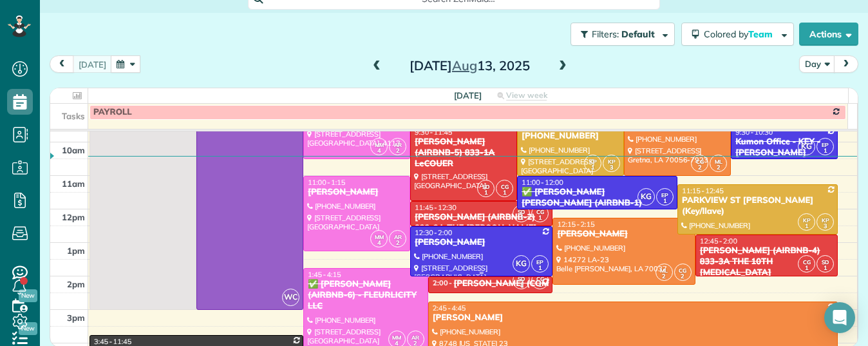  I want to click on span: 11am, so click(74, 184).